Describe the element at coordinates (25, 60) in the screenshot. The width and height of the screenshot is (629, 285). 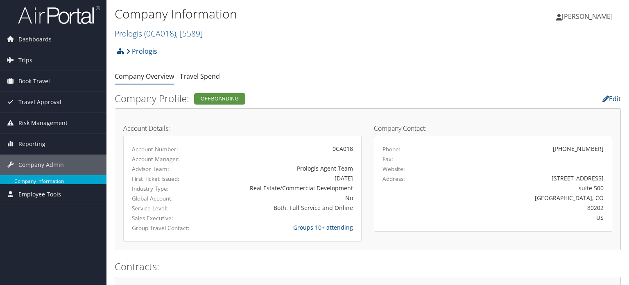
I see `span: Trips` at that location.